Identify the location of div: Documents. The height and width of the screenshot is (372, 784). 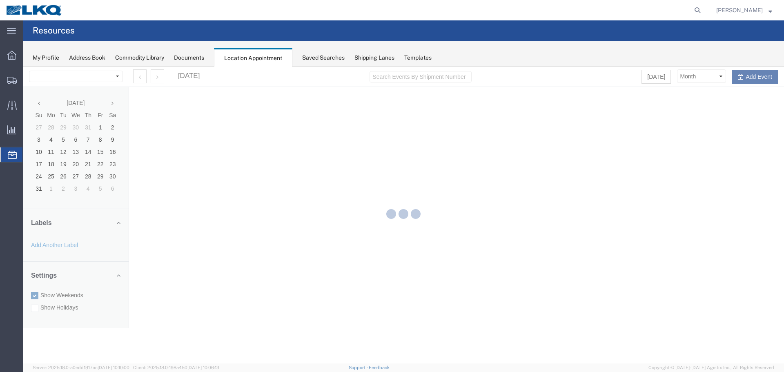
(189, 58).